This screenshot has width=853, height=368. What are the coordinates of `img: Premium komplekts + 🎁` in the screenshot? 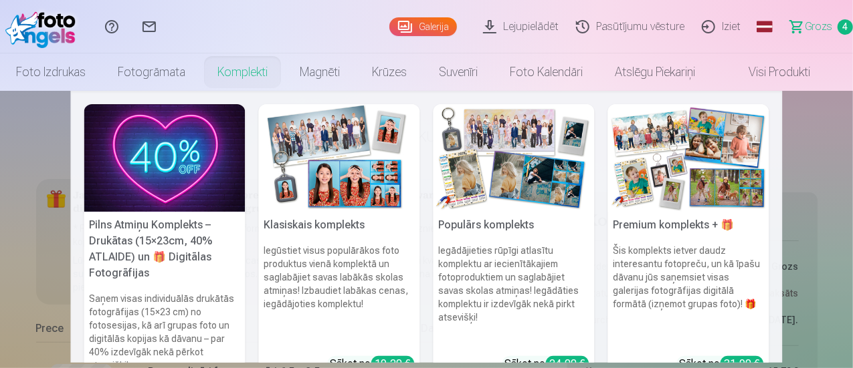 It's located at (688, 158).